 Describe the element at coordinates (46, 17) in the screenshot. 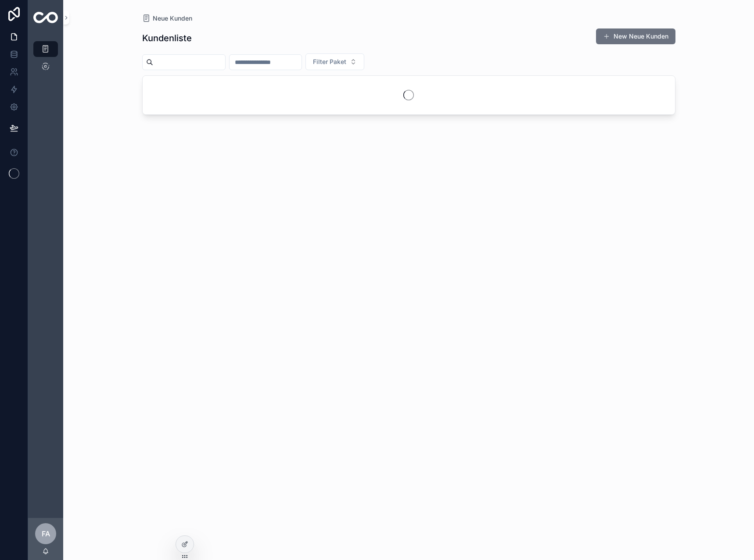

I see `img: App logo` at that location.